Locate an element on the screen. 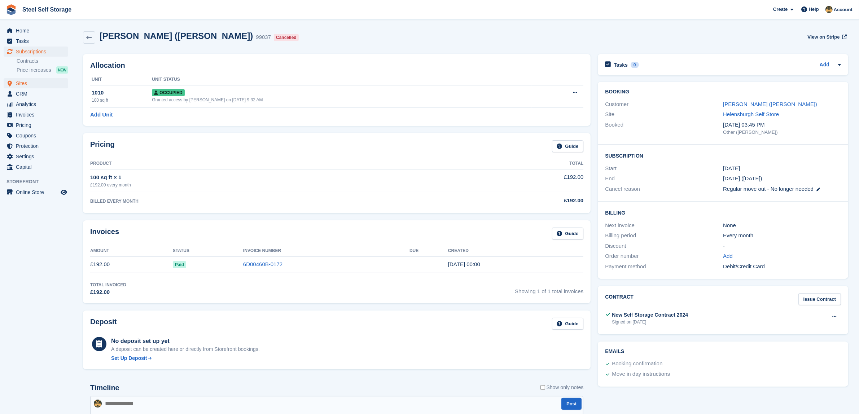 The height and width of the screenshot is (414, 859). span: Sites is located at coordinates (38, 83).